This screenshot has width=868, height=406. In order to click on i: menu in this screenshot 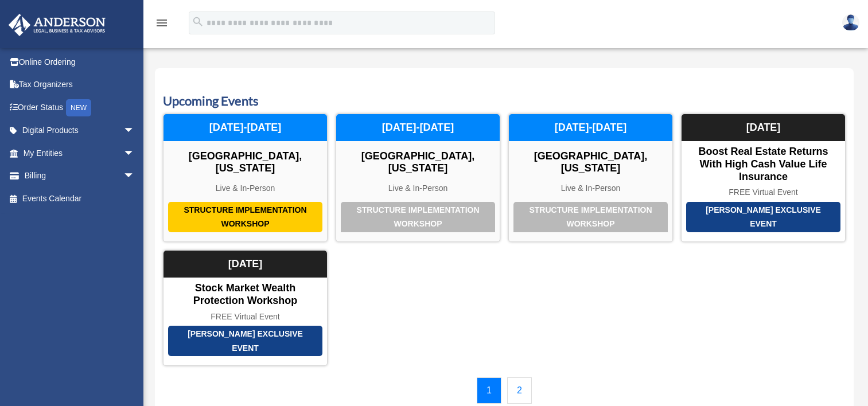, I will do `click(162, 23)`.